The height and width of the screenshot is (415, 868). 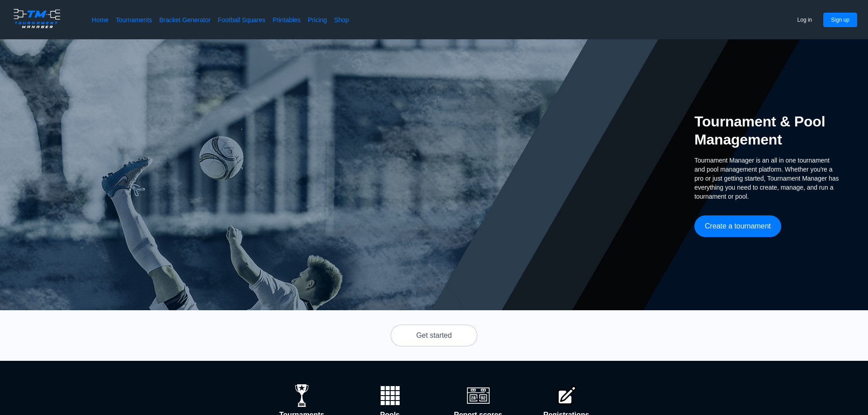 I want to click on span: Tournament Manager is an all in one tournament and pool management platform. Whether you're a pro..., so click(x=767, y=179).